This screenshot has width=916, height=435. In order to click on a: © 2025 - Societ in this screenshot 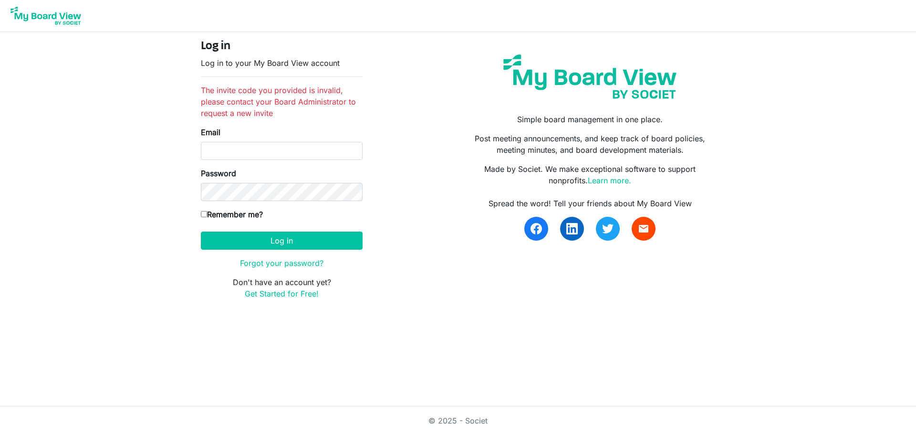, I will do `click(458, 420)`.